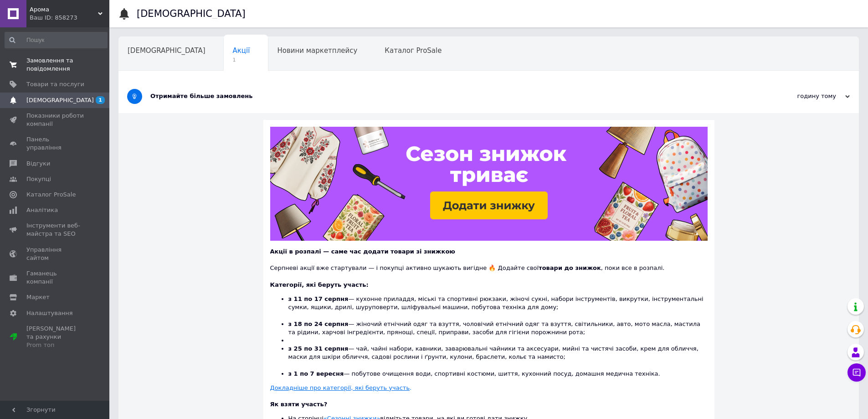  I want to click on b: з 1 по 7 вересня, so click(316, 373).